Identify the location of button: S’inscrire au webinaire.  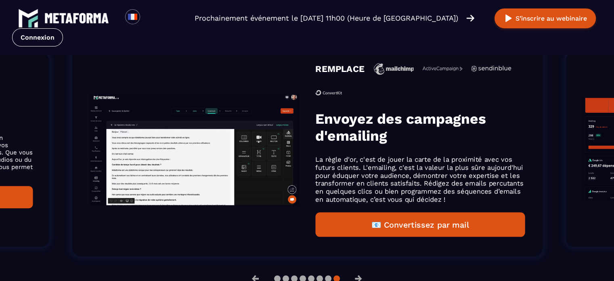
(545, 18).